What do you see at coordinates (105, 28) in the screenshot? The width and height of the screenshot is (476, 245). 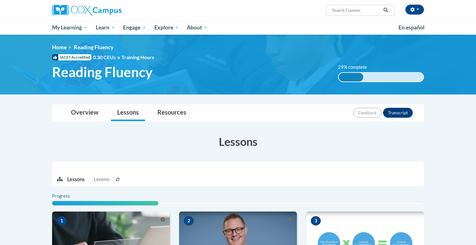 I see `span: Learn` at bounding box center [105, 28].